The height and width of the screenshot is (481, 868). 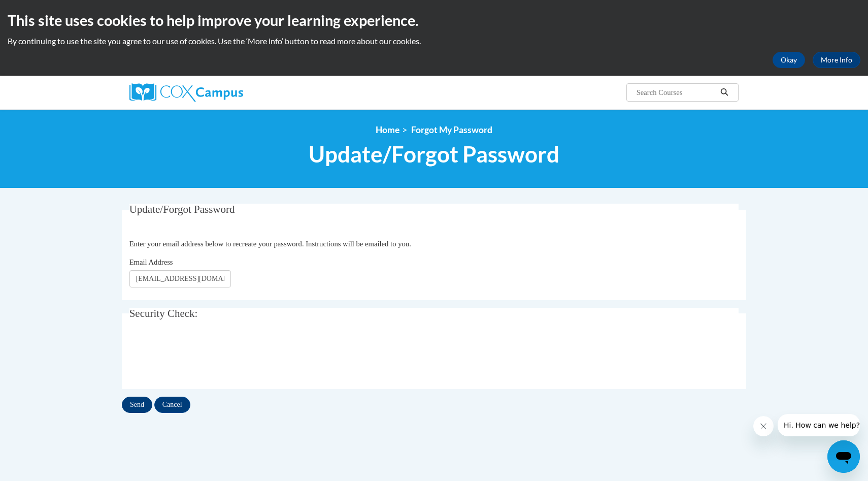 What do you see at coordinates (151, 262) in the screenshot?
I see `span: Email Address` at bounding box center [151, 262].